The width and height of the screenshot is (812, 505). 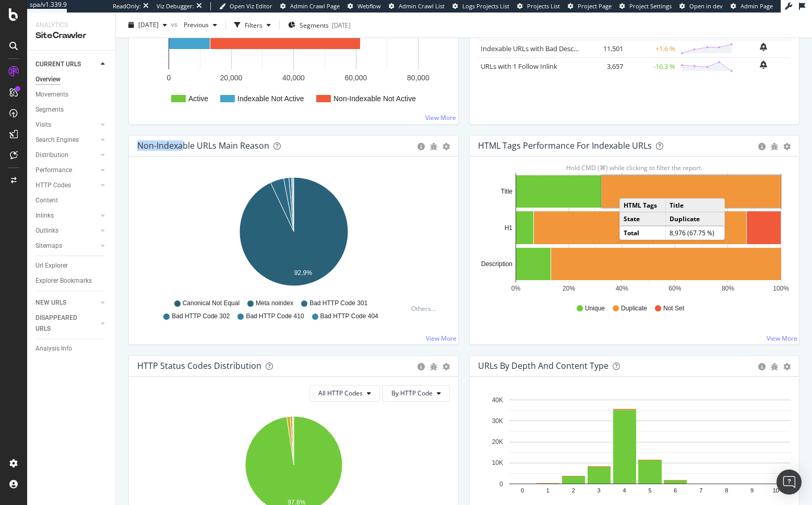 I want to click on span: Duplicate, so click(x=634, y=308).